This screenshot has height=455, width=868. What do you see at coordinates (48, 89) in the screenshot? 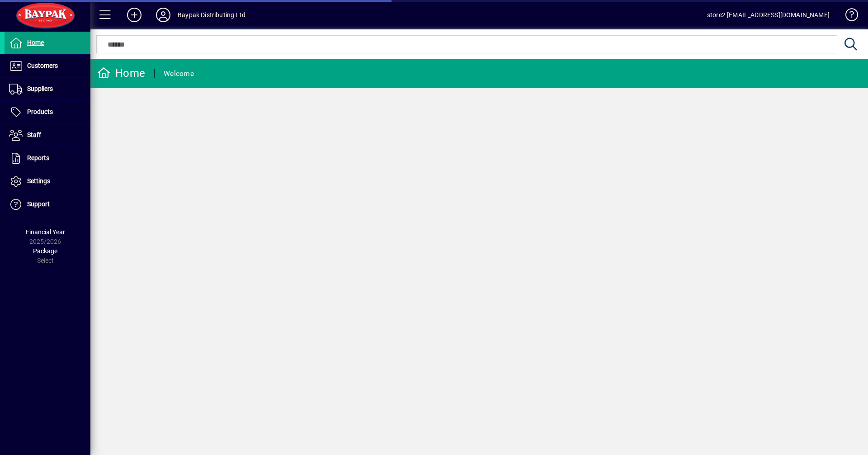
I see `a: Suppliers` at bounding box center [48, 89].